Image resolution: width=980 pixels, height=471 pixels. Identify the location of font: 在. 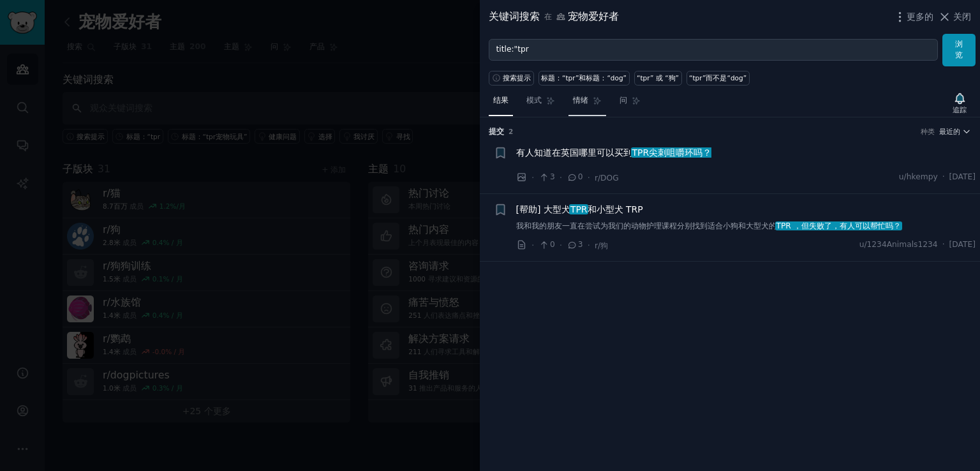
(548, 17).